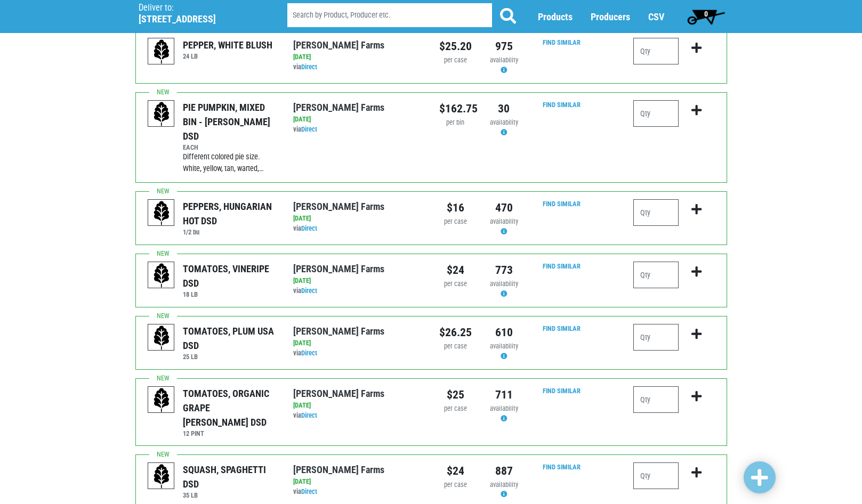 This screenshot has height=504, width=862. I want to click on div: 773, so click(504, 270).